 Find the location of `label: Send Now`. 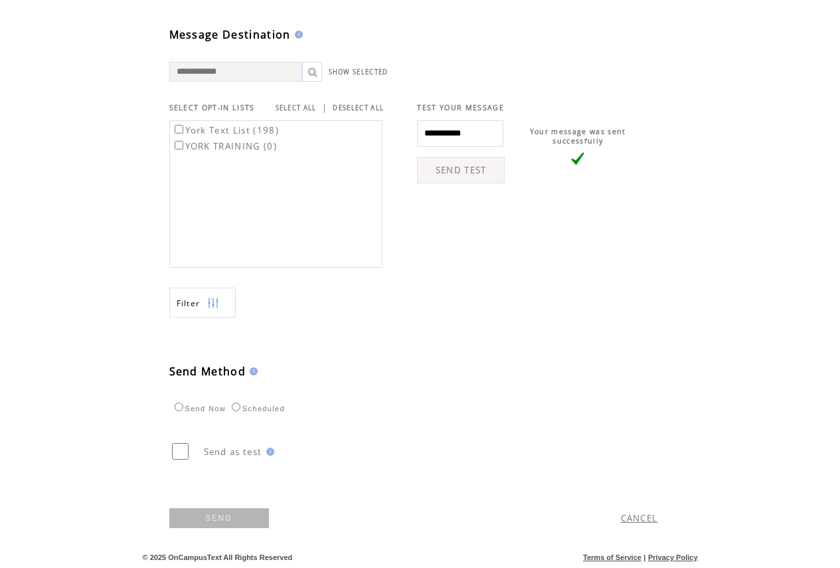

label: Send Now is located at coordinates (199, 408).